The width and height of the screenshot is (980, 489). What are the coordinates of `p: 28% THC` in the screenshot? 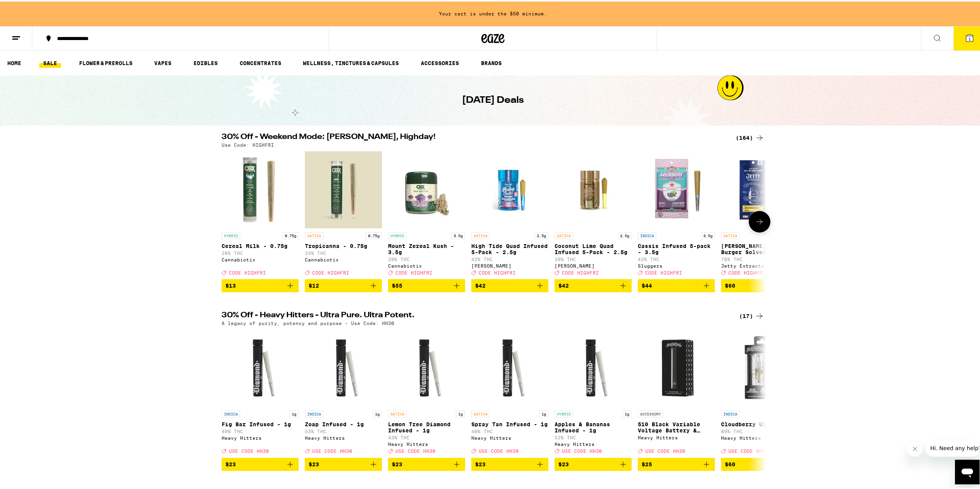 It's located at (260, 251).